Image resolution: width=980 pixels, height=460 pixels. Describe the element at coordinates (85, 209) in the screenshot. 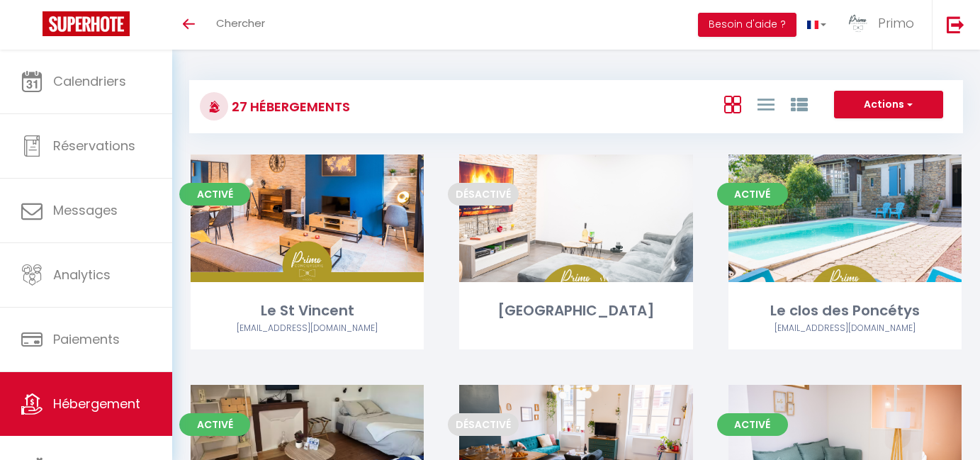

I see `span: Messages` at that location.